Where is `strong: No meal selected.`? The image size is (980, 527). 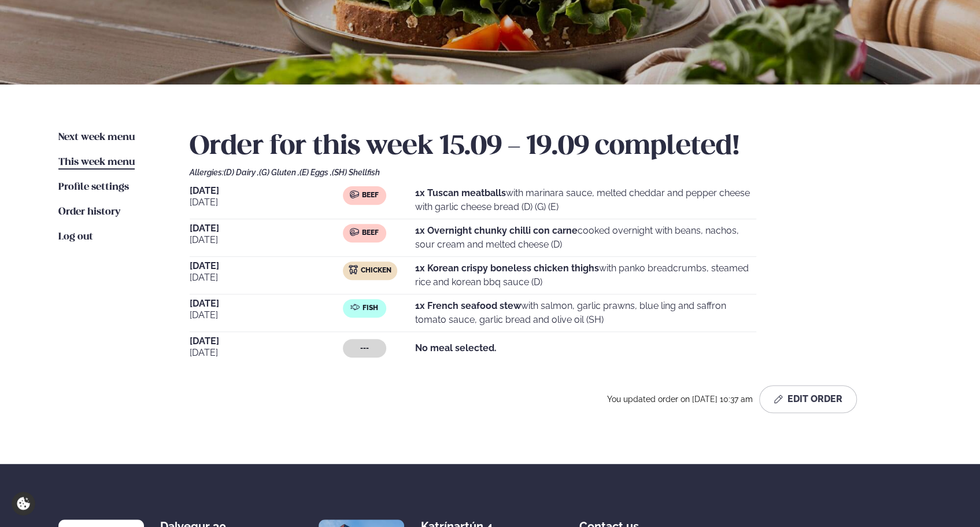
strong: No meal selected. is located at coordinates (456, 348).